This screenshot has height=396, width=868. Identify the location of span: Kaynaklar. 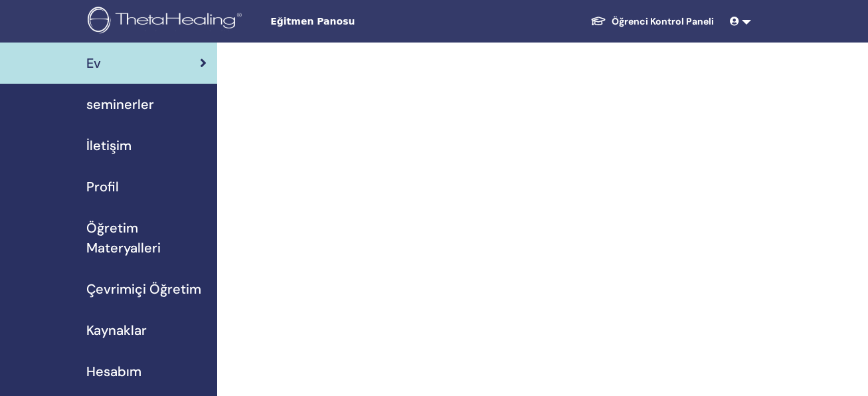
(116, 330).